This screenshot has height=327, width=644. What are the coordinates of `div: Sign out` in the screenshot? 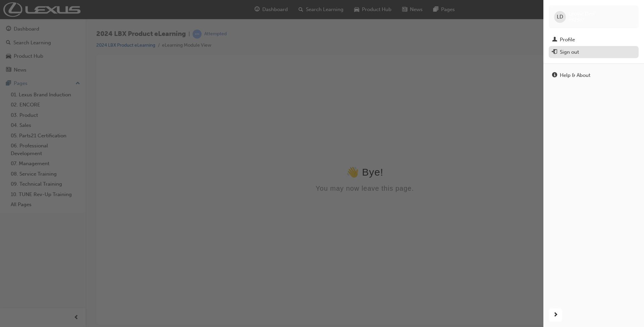 It's located at (569, 52).